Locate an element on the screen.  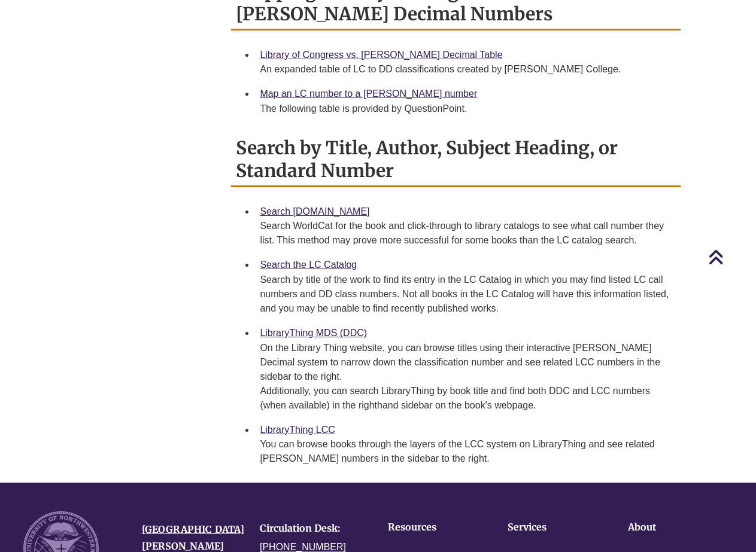
h2: Search by Title, Author, Subject Heading, or Standard Number is located at coordinates (455, 160).